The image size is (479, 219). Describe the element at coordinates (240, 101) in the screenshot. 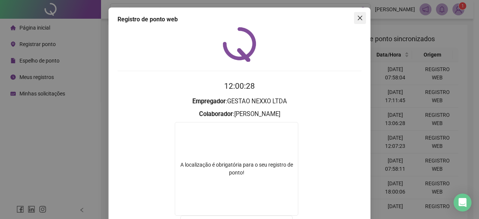

I see `h3: : GESTAO NEXXO LTDA` at that location.